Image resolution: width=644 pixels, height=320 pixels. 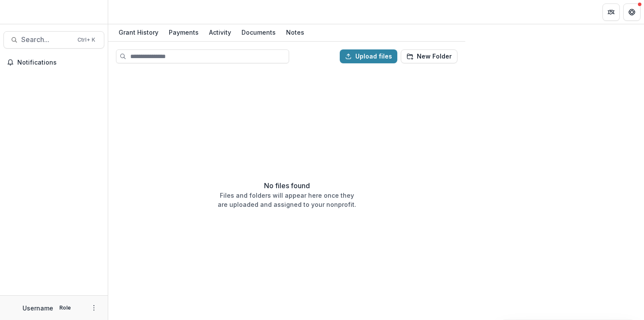 I want to click on span: Notifications, so click(x=59, y=62).